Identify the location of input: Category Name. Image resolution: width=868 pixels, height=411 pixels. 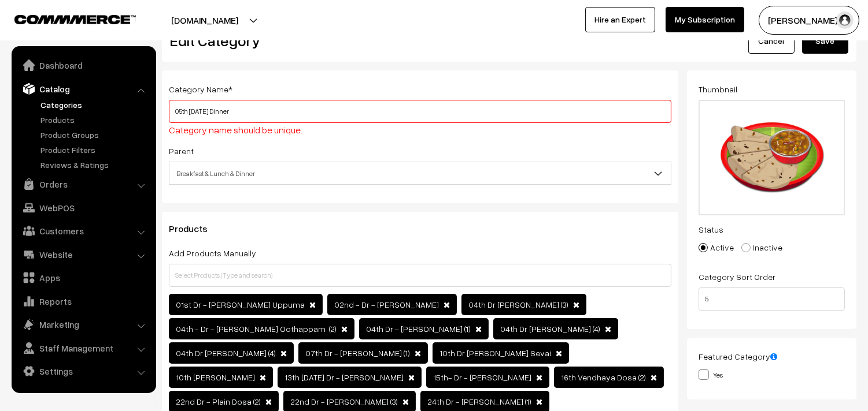
(420, 112).